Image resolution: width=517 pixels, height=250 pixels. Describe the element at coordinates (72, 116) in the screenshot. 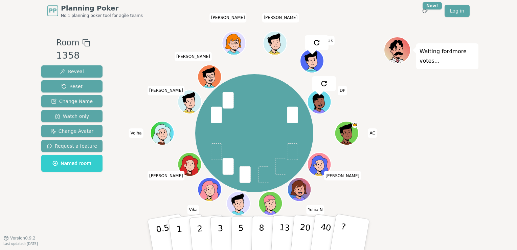

I see `span: Watch only` at that location.